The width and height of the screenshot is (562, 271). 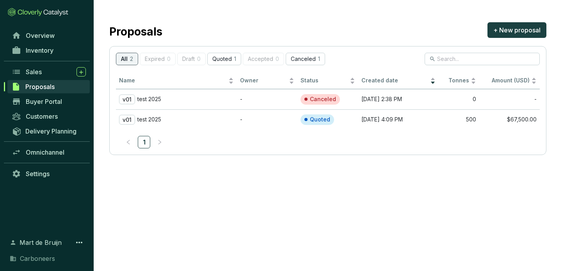 What do you see at coordinates (305, 59) in the screenshot?
I see `button: Canceled1` at bounding box center [305, 59].